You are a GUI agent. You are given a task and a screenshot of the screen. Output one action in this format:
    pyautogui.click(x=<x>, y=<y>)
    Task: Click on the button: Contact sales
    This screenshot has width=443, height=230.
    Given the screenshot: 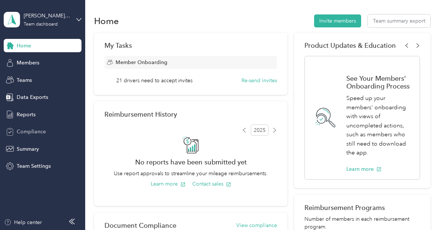 What is the action you would take?
    pyautogui.click(x=212, y=184)
    